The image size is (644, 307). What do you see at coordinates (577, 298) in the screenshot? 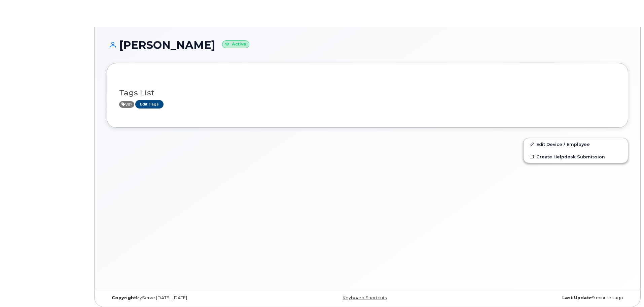
I see `strong: Last Update` at bounding box center [577, 298].